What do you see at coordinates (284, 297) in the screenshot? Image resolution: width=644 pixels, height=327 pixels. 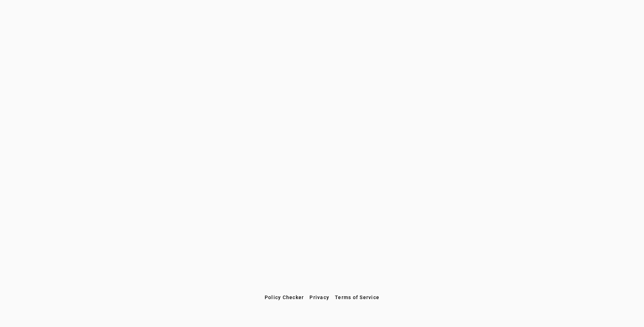 I see `span: Policy Checker` at bounding box center [284, 297].